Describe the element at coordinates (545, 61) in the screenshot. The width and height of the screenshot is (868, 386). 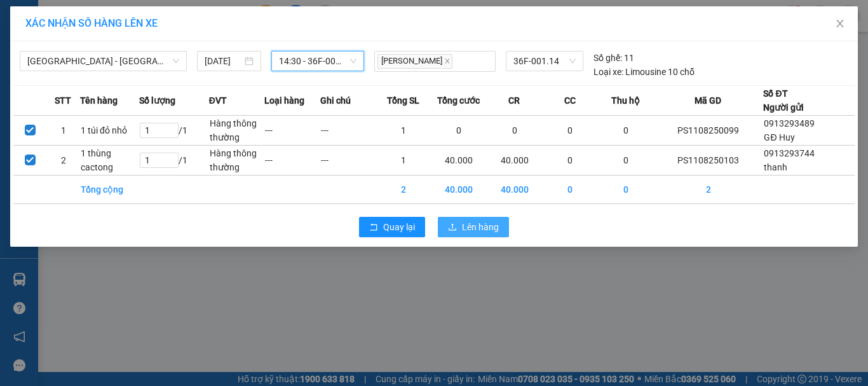
I see `span: 36F-001.14` at that location.